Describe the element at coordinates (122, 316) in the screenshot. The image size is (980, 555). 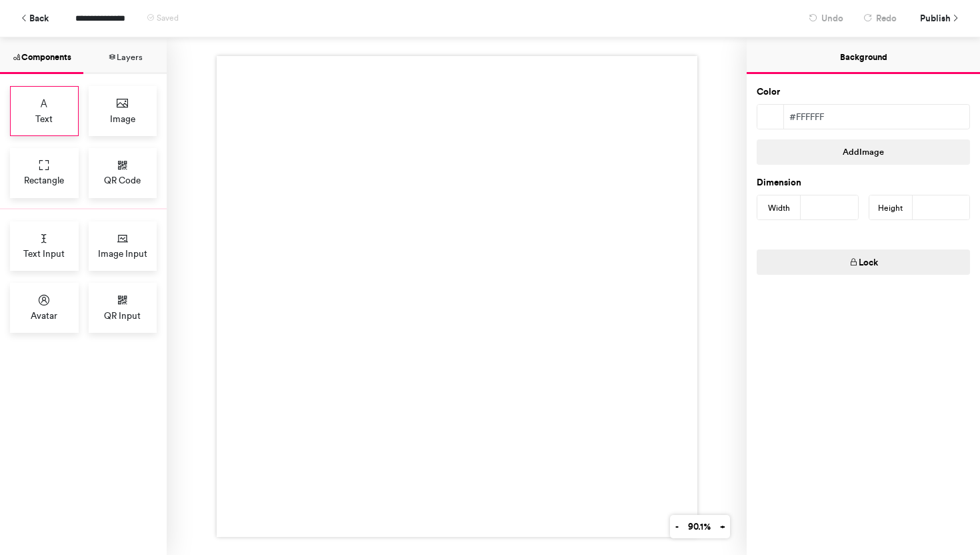
I see `span: QR Input` at that location.